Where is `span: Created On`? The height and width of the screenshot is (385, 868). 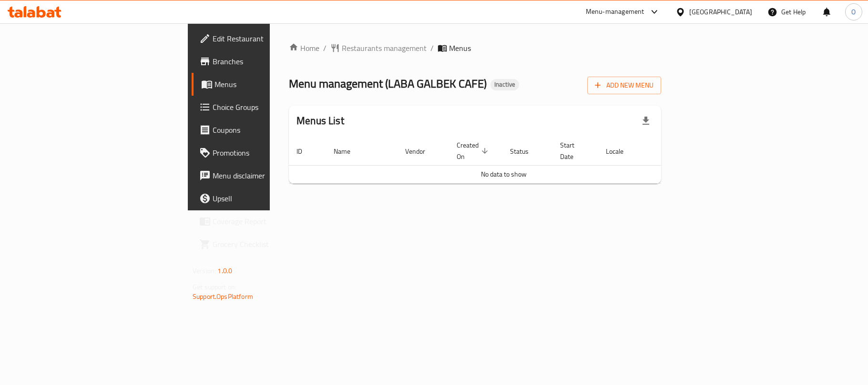 span: Created On is located at coordinates (474, 151).